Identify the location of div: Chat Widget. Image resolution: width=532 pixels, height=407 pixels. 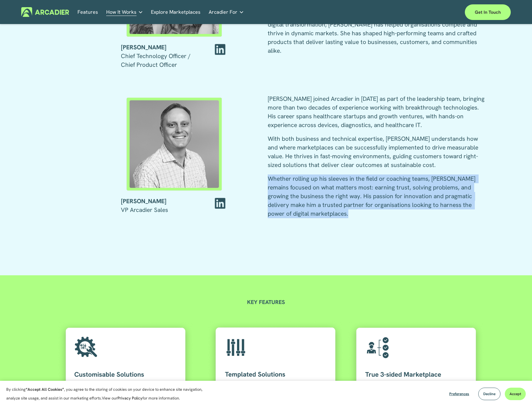
(516, 392).